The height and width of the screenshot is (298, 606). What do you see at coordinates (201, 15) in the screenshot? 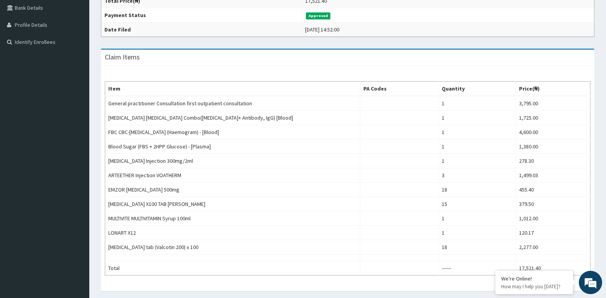
I see `th: Payment Status` at bounding box center [201, 15].